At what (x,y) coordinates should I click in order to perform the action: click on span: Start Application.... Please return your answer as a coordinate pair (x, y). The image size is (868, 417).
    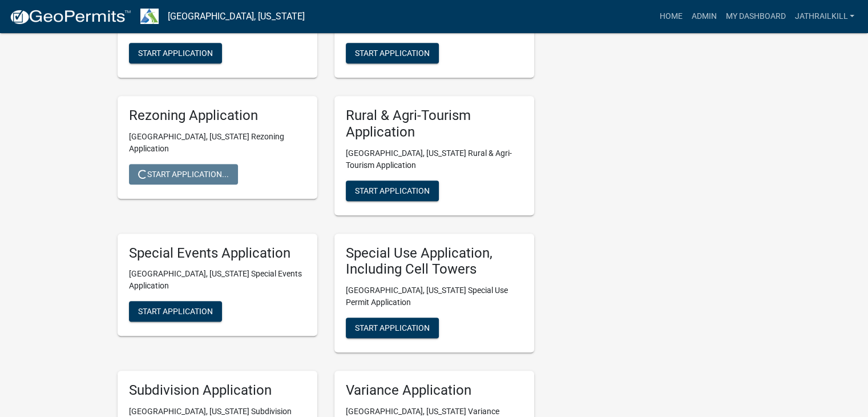
    Looking at the image, I should click on (183, 173).